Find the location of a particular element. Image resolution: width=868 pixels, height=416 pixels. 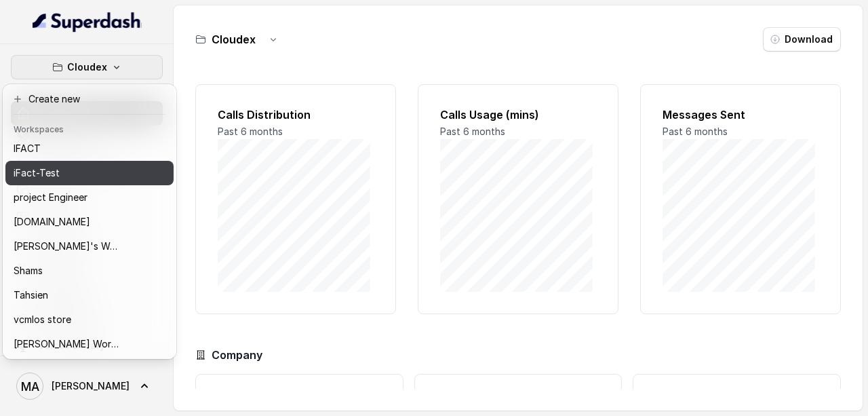

button: Cloudex is located at coordinates (86, 67).